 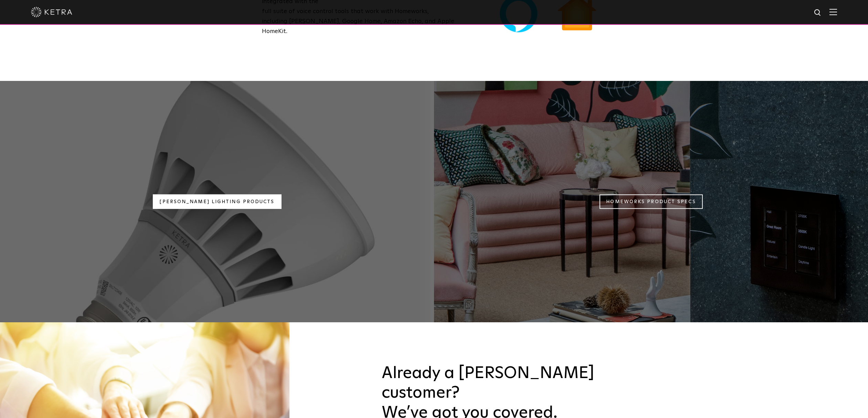 What do you see at coordinates (651, 201) in the screenshot?
I see `a: Homeworks Product Specs` at bounding box center [651, 201].